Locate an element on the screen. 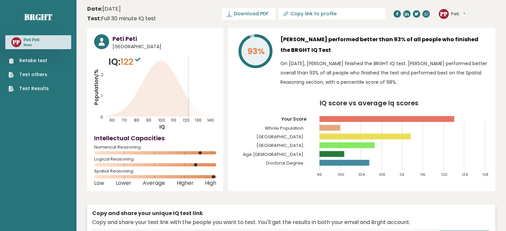 The height and width of the screenshot is (231, 506). span: Download PDF is located at coordinates (251, 14).